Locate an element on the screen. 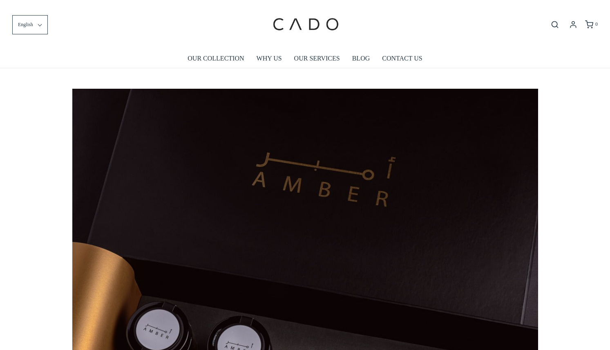 The image size is (610, 350). span: English is located at coordinates (25, 25).